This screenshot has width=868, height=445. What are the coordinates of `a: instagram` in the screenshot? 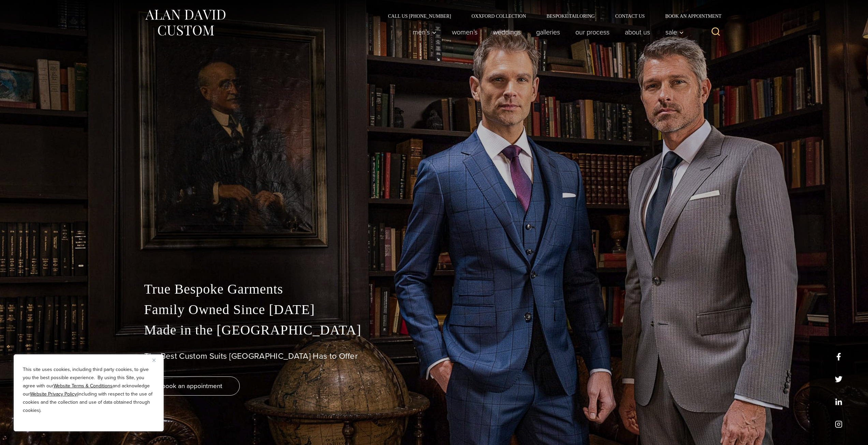 It's located at (839, 424).